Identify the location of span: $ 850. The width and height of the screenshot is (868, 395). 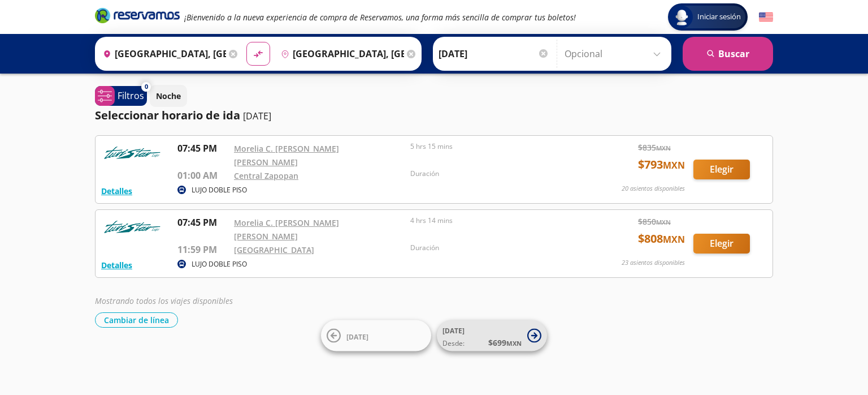
(655, 221).